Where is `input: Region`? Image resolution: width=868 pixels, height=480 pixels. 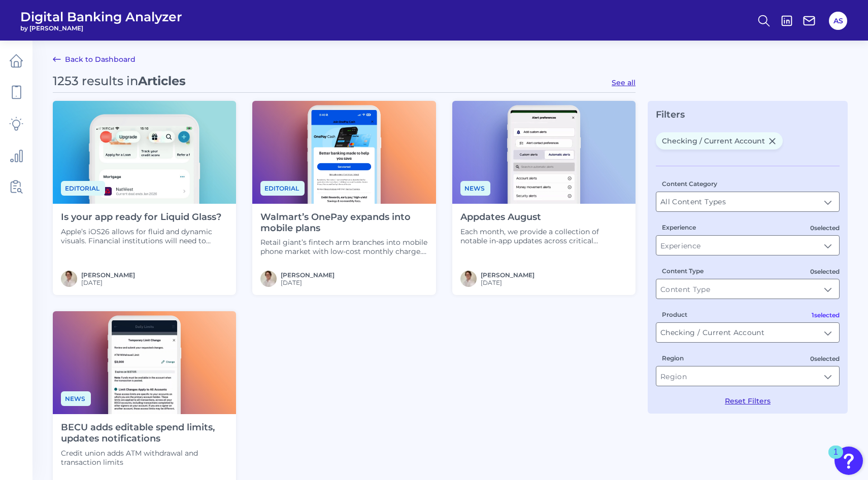
input: Region is located at coordinates (748, 376).